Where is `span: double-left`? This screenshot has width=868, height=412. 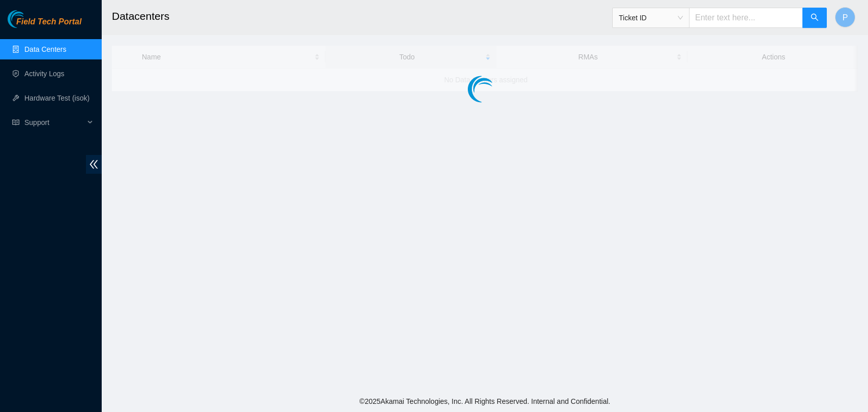 span: double-left is located at coordinates (94, 164).